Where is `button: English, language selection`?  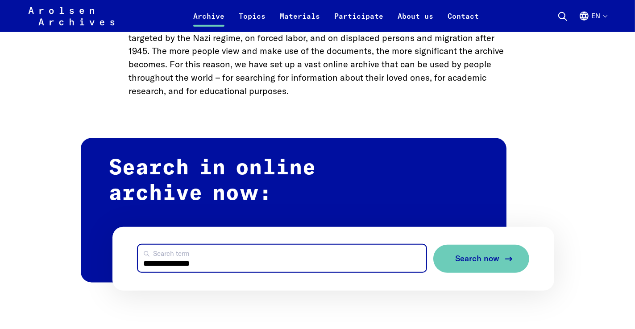 button: English, language selection is located at coordinates (592, 21).